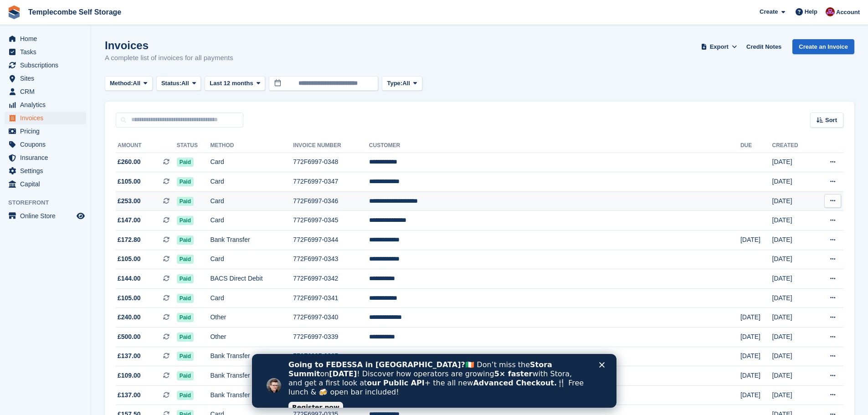  Describe the element at coordinates (129, 376) in the screenshot. I see `span: £109.00` at that location.